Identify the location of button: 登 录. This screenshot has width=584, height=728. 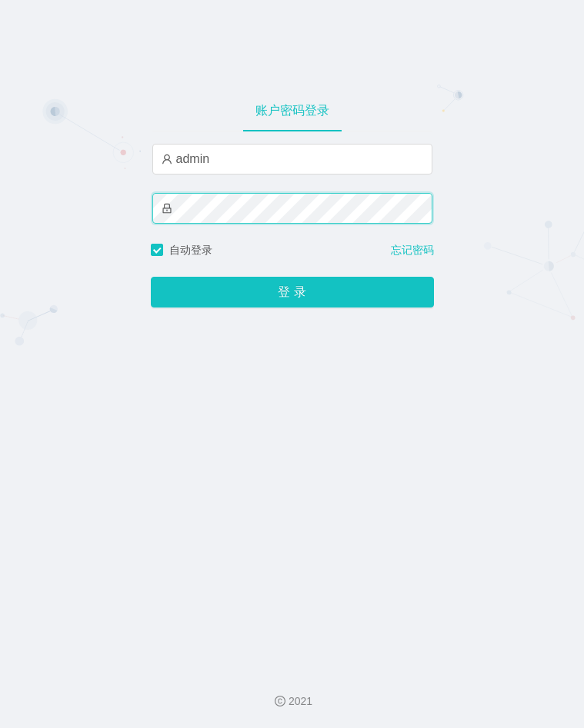
(292, 292).